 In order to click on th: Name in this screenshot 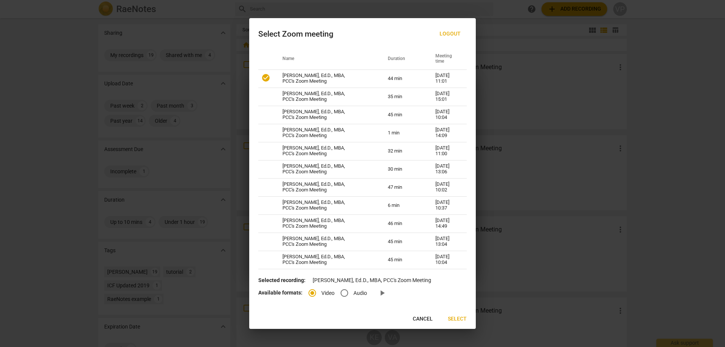, I will do `click(326, 59)`.